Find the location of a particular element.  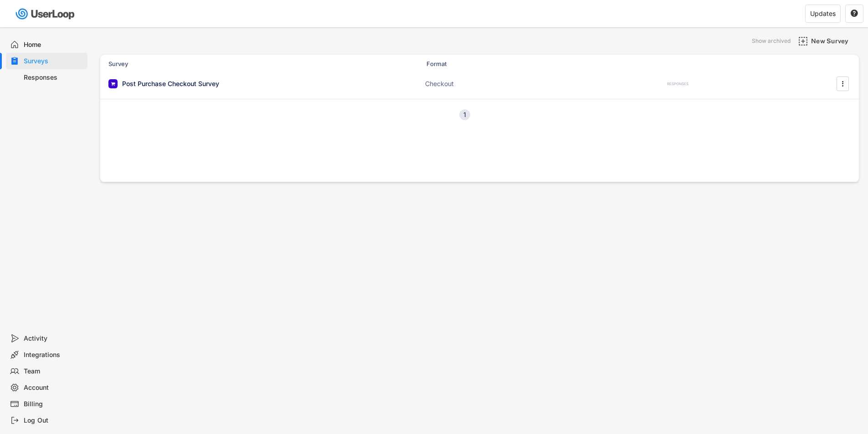

div: Activity is located at coordinates (54, 338).